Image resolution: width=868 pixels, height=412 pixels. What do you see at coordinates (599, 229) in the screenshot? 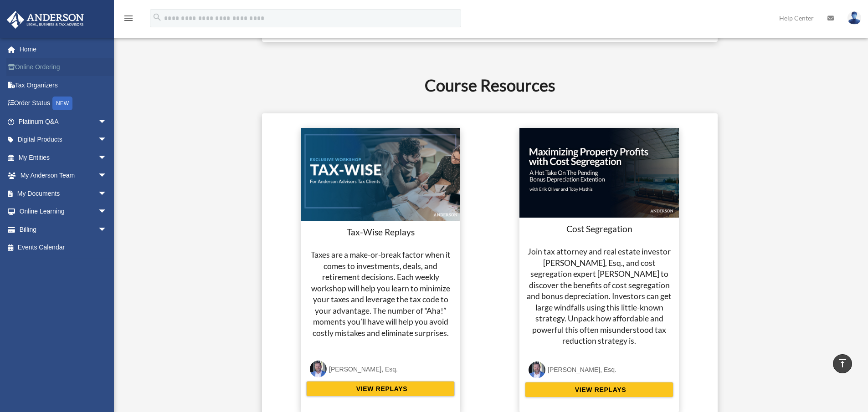
I see `h3: Cost Segregation` at bounding box center [599, 229].